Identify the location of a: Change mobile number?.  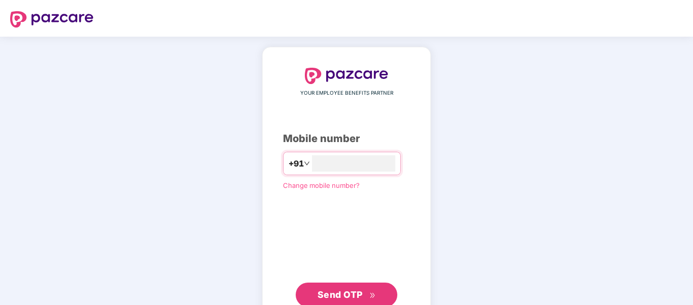
(321, 185).